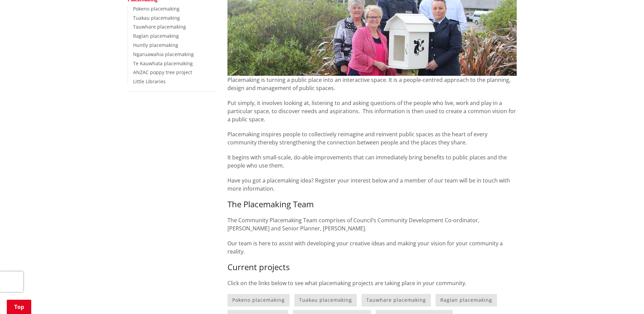  What do you see at coordinates (372, 184) in the screenshot?
I see `p: Have you got a placemaking idea? Register your interest below and a member of our team will be in...` at bounding box center [372, 184].